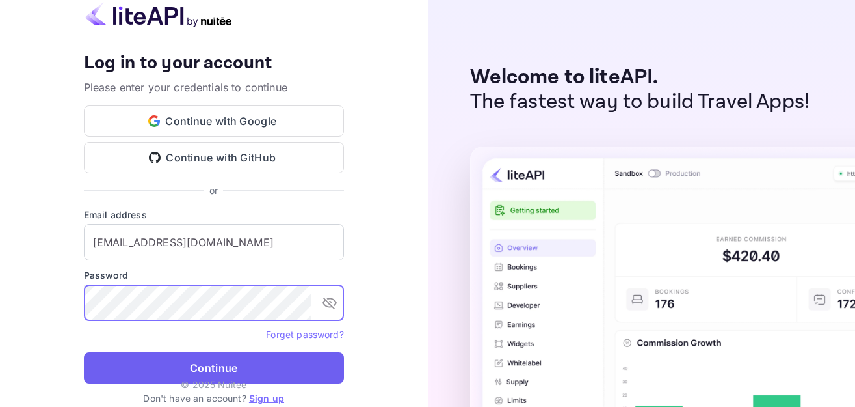 This screenshot has width=855, height=407. I want to click on button: Continue, so click(214, 367).